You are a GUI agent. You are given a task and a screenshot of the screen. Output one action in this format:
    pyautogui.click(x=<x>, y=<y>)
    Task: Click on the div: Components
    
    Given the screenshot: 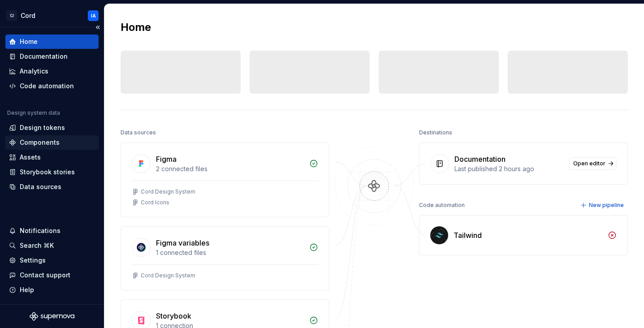 What is the action you would take?
    pyautogui.click(x=39, y=143)
    